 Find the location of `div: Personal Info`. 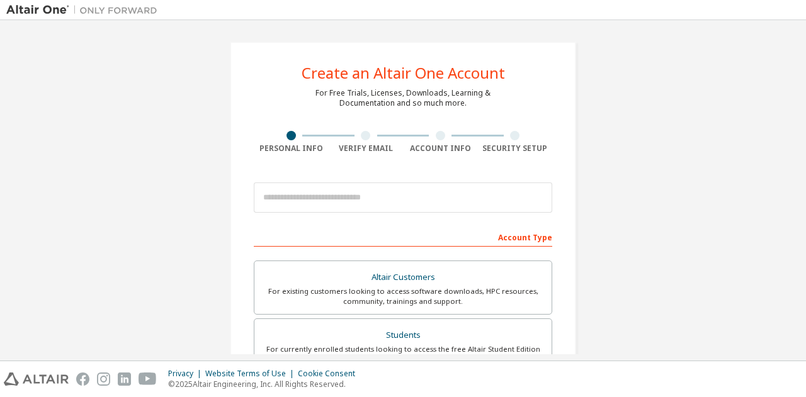

div: Personal Info is located at coordinates (291, 149).